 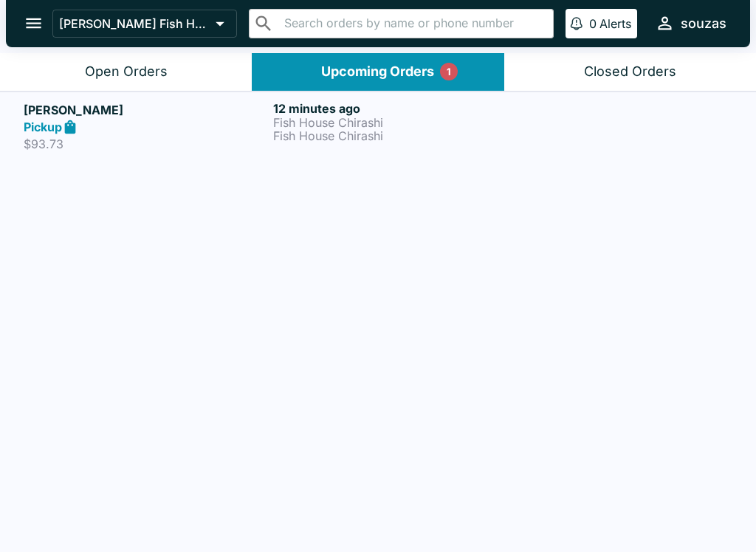 What do you see at coordinates (630, 71) in the screenshot?
I see `div: Closed Orders` at bounding box center [630, 71].